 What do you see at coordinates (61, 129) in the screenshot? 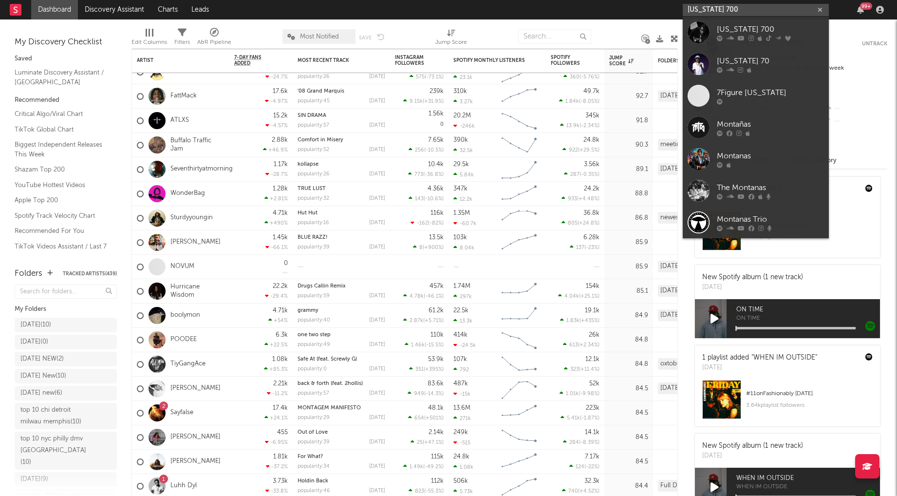
I see `a: TikTok Global Chart` at bounding box center [61, 129].